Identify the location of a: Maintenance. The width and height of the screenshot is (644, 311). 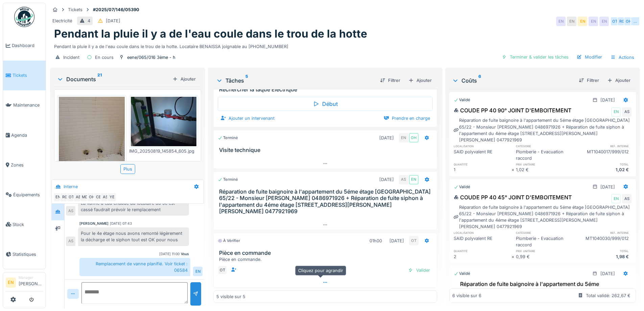
(25, 105).